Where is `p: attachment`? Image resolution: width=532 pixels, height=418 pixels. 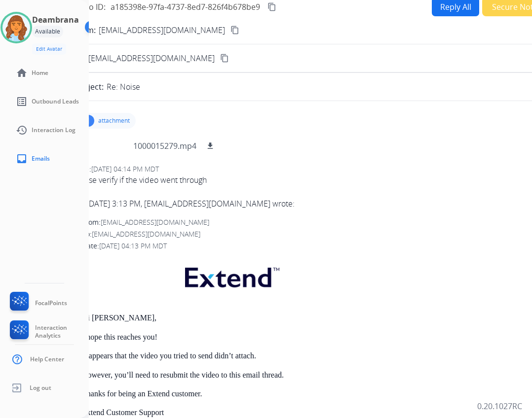
p: attachment is located at coordinates (114, 121).